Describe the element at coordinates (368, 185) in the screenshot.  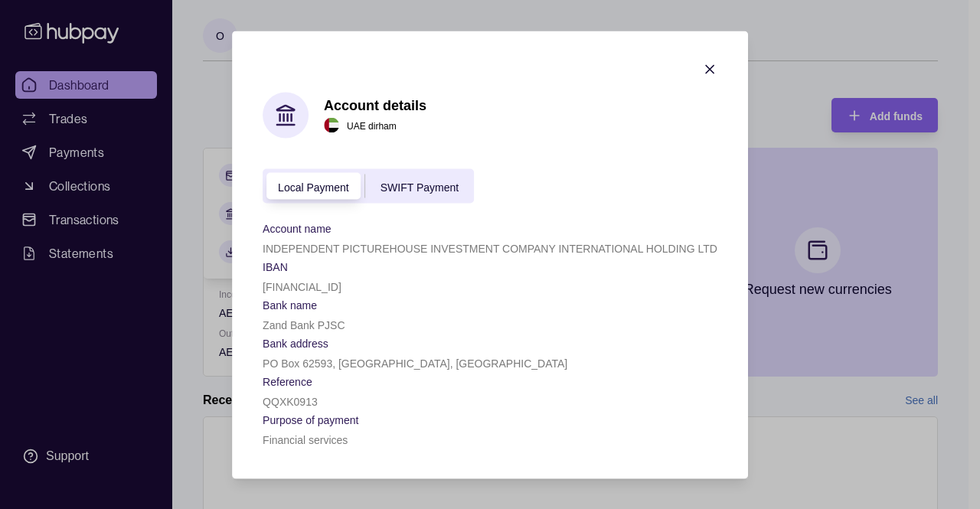
I see `div: accountIndex` at that location.